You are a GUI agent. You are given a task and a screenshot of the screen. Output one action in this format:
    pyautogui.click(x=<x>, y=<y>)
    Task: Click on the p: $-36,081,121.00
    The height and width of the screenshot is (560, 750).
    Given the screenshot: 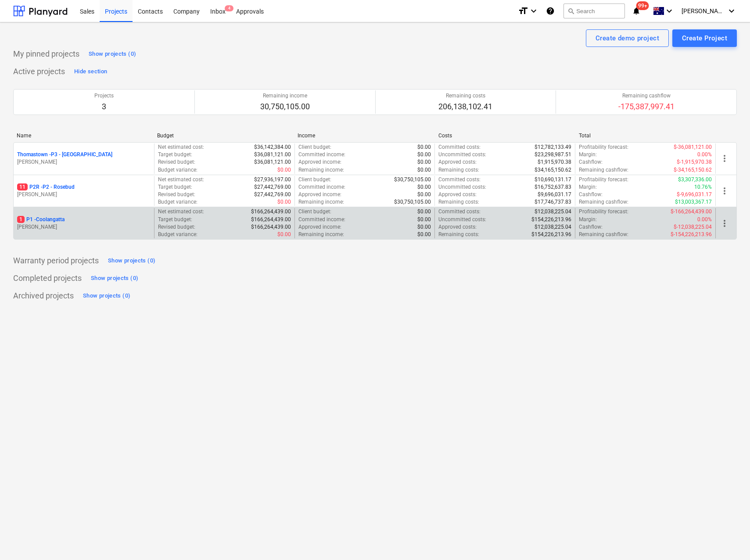 What is the action you would take?
    pyautogui.click(x=693, y=147)
    